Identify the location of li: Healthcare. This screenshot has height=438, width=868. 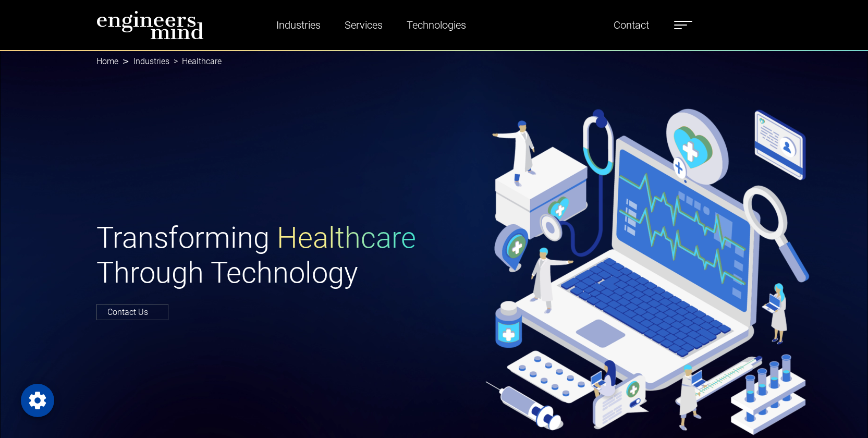
(196, 62).